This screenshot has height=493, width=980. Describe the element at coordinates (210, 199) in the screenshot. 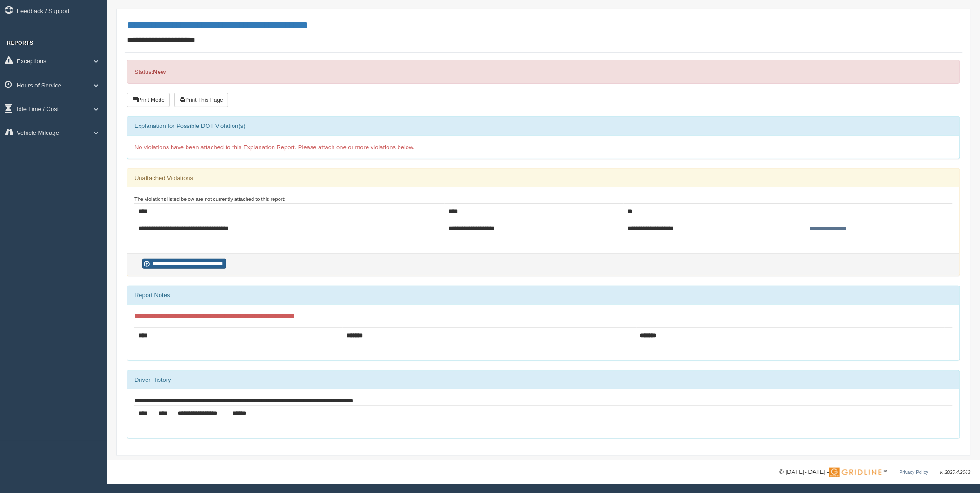

I see `small: The violations listed below are not currently attached to this report:` at that location.